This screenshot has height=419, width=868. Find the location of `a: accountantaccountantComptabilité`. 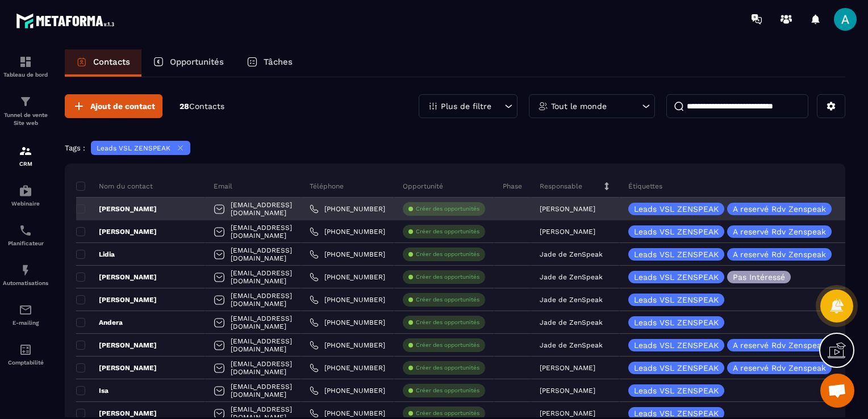

a: accountantaccountantComptabilité is located at coordinates (26, 355).